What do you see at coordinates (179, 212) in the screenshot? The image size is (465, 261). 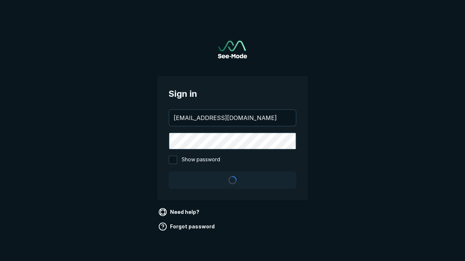 I see `a: Need help?` at bounding box center [179, 212].